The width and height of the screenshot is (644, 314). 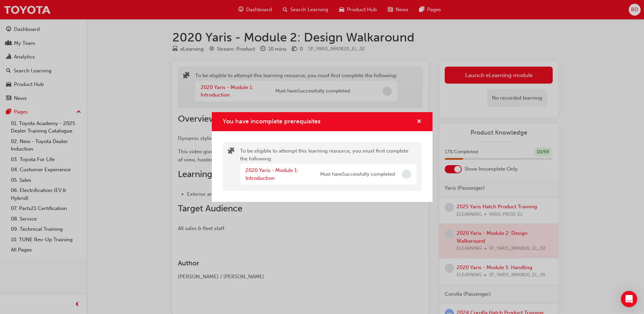 What do you see at coordinates (322, 157) in the screenshot?
I see `div: You have incomplete prerequisites` at bounding box center [322, 157].